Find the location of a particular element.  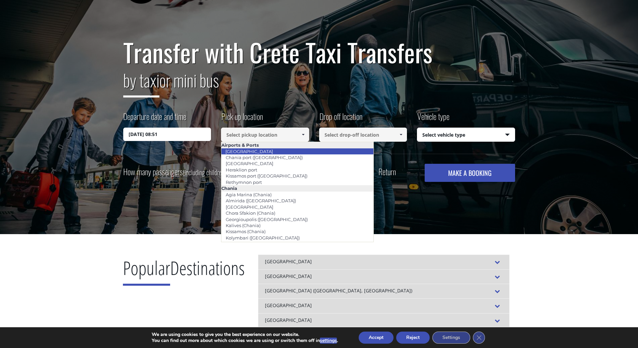

li: Chania is located at coordinates (297, 188).